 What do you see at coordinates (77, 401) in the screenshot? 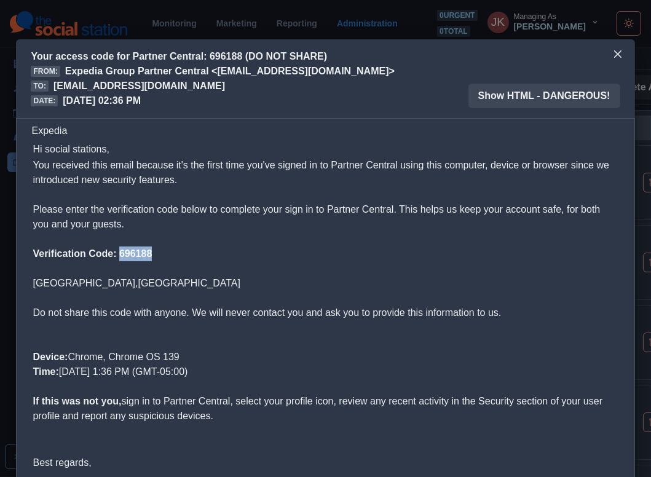
I see `b: If this was not you,` at bounding box center [77, 401].